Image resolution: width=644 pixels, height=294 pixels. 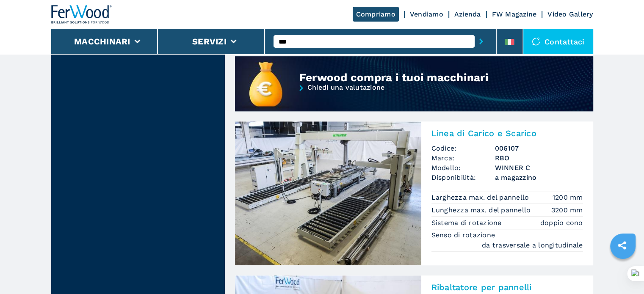 What do you see at coordinates (375, 14) in the screenshot?
I see `a: Compriamo` at bounding box center [375, 14].